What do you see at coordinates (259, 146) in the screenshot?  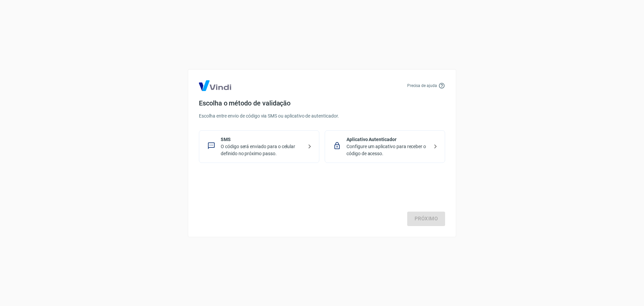 I see `div: SMSO código será enviado para o celular definido no próximo passo.` at bounding box center [259, 146].